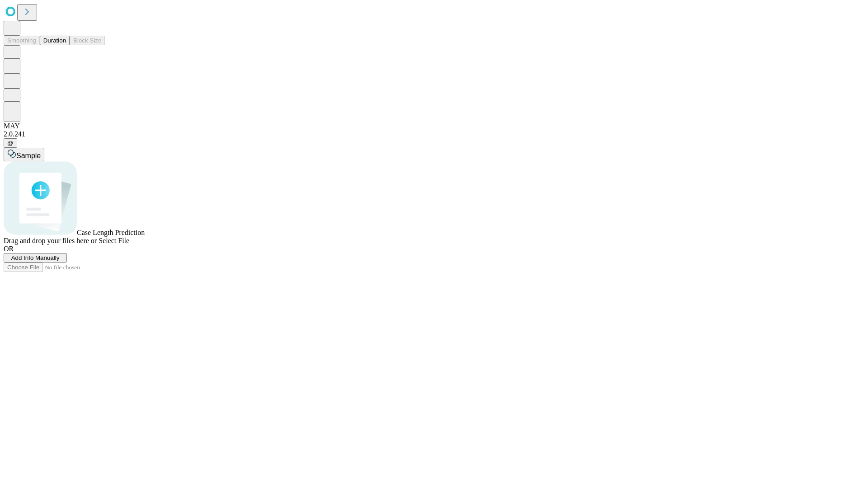  What do you see at coordinates (35, 258) in the screenshot?
I see `span: Add Info Manually` at bounding box center [35, 258].